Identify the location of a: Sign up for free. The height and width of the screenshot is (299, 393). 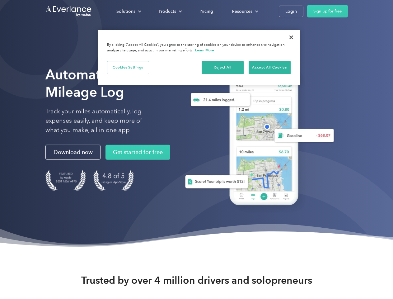
(327, 11).